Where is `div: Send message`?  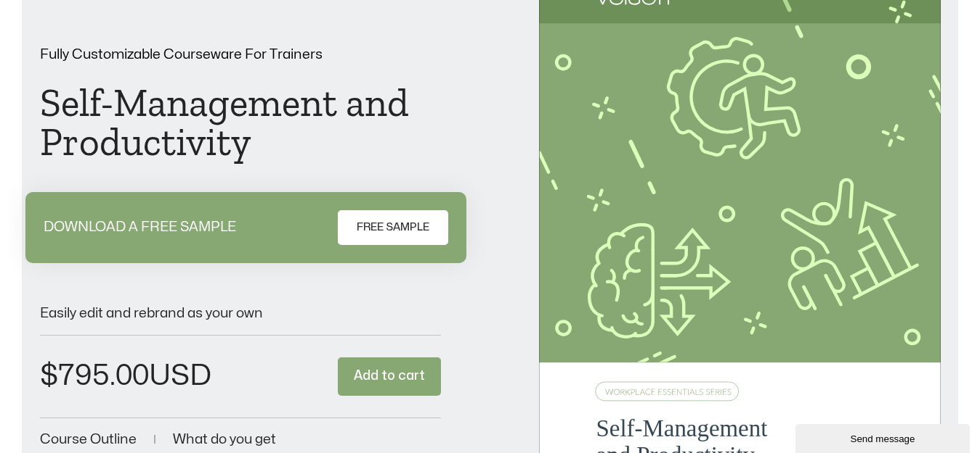
div: Send message is located at coordinates (87, 17).